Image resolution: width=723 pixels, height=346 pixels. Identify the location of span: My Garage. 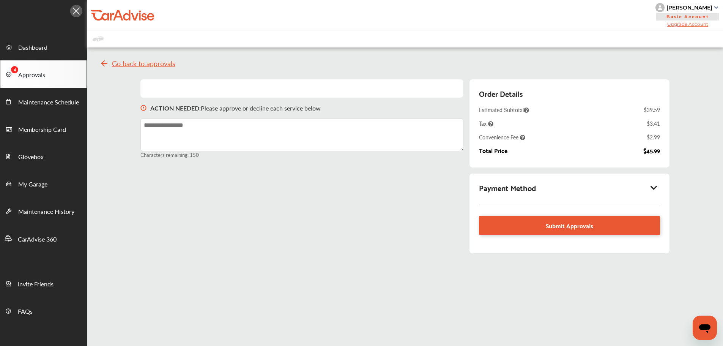
(33, 184).